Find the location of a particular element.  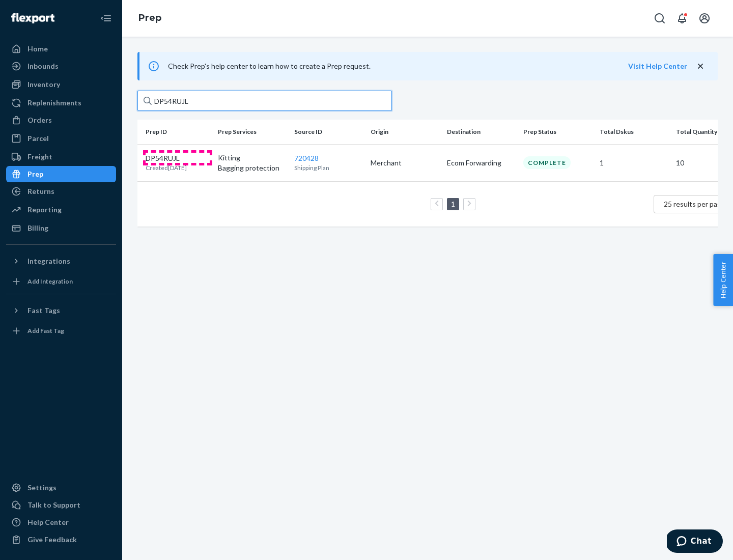

div: Complete is located at coordinates (547, 163).